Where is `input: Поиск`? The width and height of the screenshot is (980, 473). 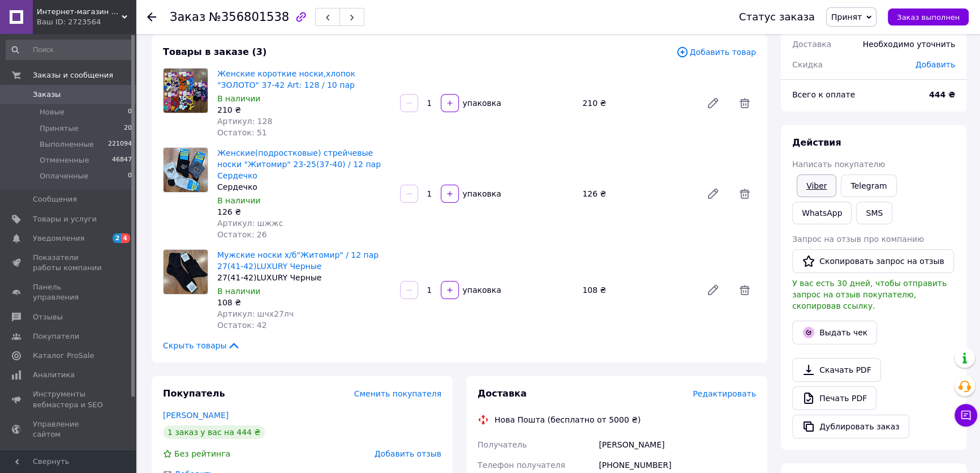
input: Поиск is located at coordinates (69, 50).